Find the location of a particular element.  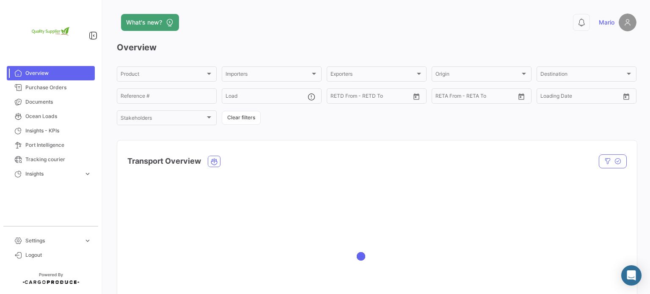

a: Documents is located at coordinates (51, 102).